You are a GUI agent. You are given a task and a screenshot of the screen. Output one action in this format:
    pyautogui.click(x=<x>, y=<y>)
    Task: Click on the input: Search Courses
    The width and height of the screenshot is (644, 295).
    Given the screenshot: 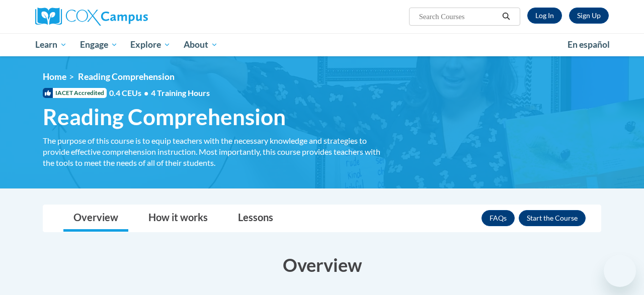 What is the action you would take?
    pyautogui.click(x=458, y=17)
    